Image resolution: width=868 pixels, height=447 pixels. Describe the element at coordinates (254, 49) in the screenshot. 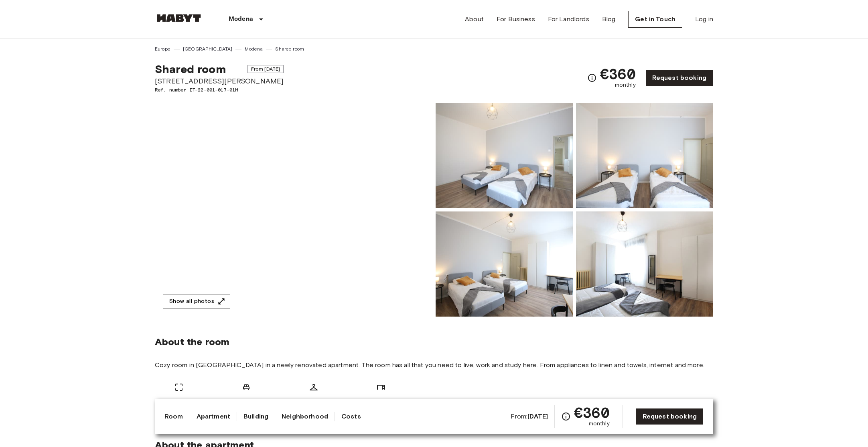

I see `a: Modena` at that location.